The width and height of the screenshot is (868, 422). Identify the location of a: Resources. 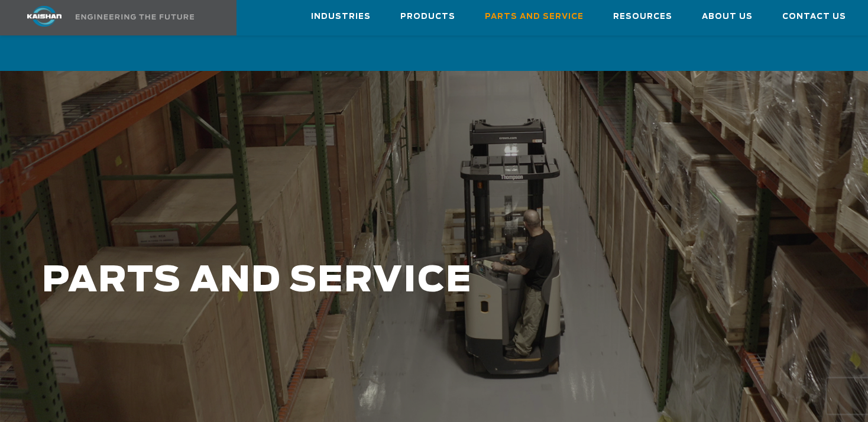
(642, 17).